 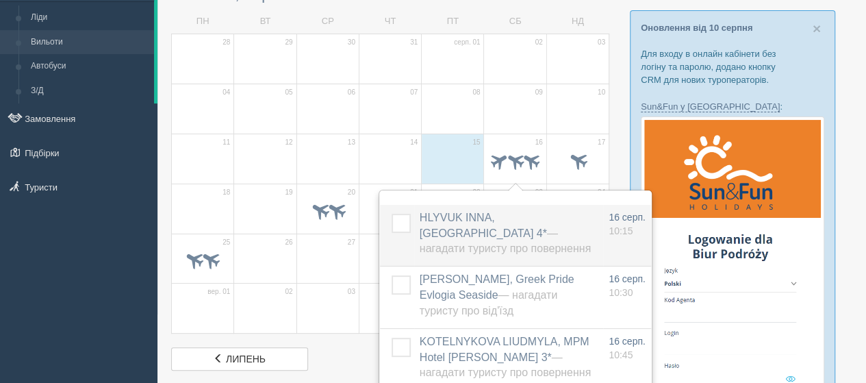 What do you see at coordinates (620, 292) in the screenshot?
I see `span: 10:30` at bounding box center [620, 292].